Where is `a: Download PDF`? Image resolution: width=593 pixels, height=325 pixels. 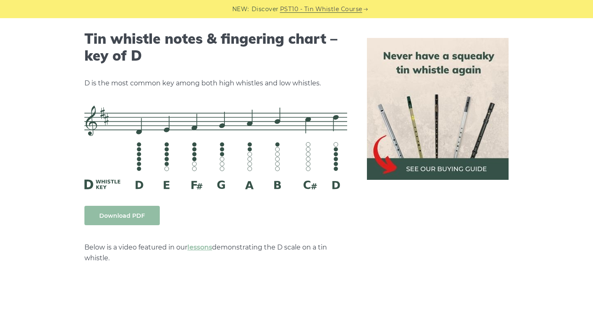 a: Download PDF is located at coordinates (122, 215).